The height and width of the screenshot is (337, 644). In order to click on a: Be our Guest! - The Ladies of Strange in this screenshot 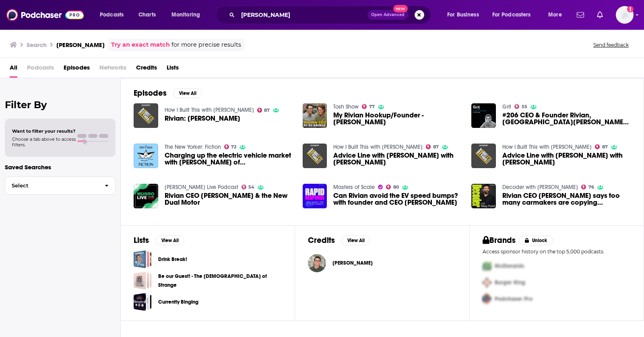, I will do `click(143, 280)`.